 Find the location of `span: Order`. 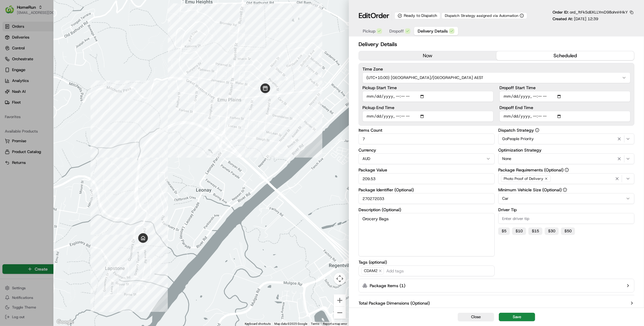

span: Order is located at coordinates (380, 16).